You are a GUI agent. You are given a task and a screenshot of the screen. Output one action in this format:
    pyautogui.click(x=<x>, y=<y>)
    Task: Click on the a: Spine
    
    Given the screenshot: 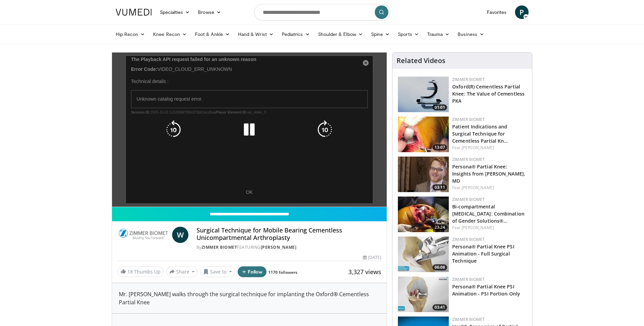 What is the action you would take?
    pyautogui.click(x=380, y=34)
    